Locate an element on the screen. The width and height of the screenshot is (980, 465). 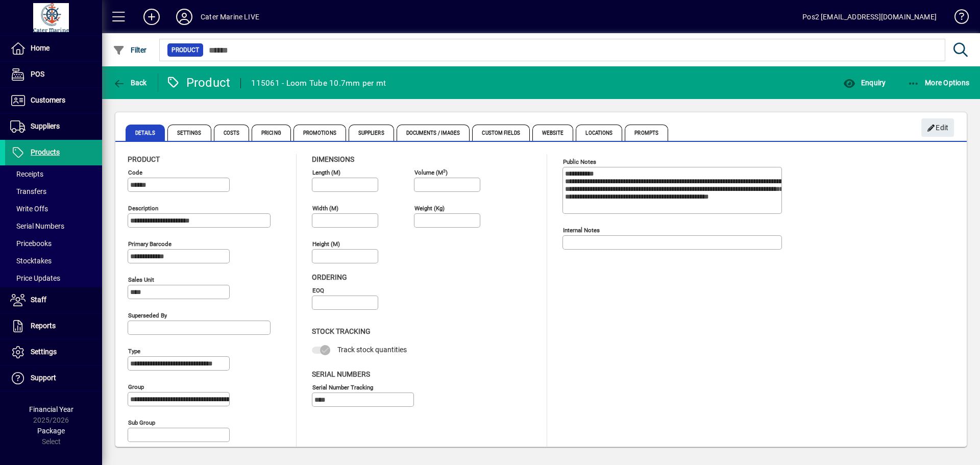
span: Transfers is located at coordinates (28, 192).